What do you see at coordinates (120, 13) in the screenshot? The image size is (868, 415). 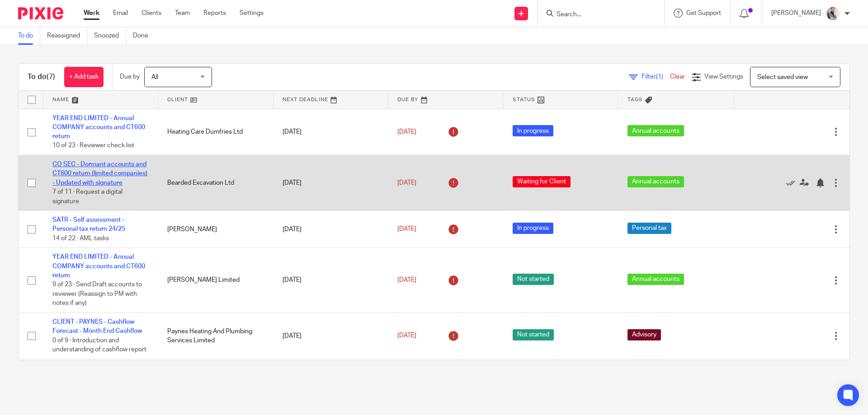 I see `a: Email` at bounding box center [120, 13].